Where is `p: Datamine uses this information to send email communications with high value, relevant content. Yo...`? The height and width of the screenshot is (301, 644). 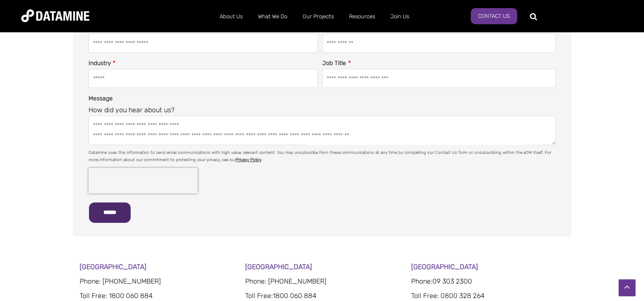
p: Datamine uses this information to send email communications with high value, relevant content. Yo... is located at coordinates (322, 156).